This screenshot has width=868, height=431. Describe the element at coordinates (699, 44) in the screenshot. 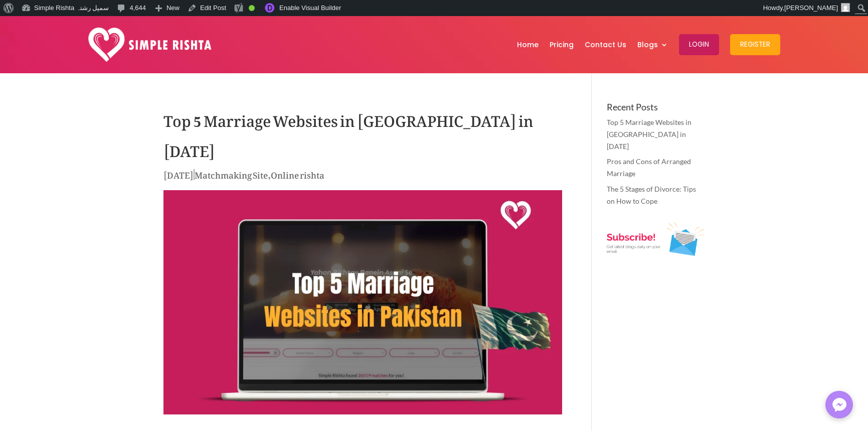

I see `button: Login` at that location.